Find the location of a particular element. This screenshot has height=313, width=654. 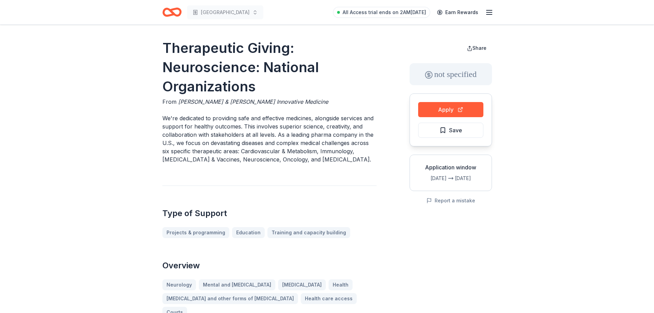

div: From is located at coordinates (270, 102).